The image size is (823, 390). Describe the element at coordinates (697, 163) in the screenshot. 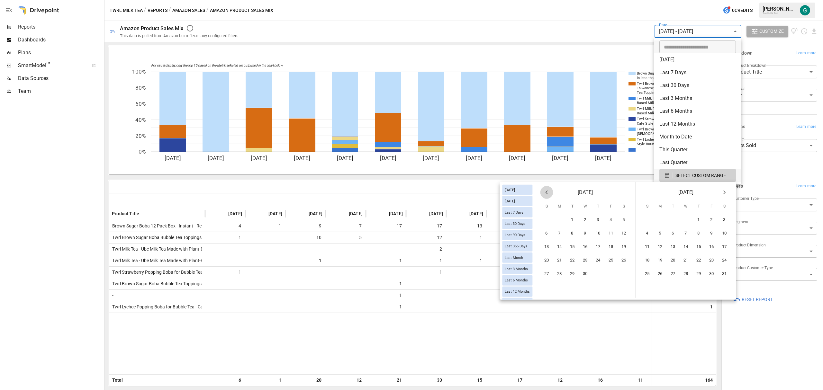

I see `li: Last Quarter` at that location.